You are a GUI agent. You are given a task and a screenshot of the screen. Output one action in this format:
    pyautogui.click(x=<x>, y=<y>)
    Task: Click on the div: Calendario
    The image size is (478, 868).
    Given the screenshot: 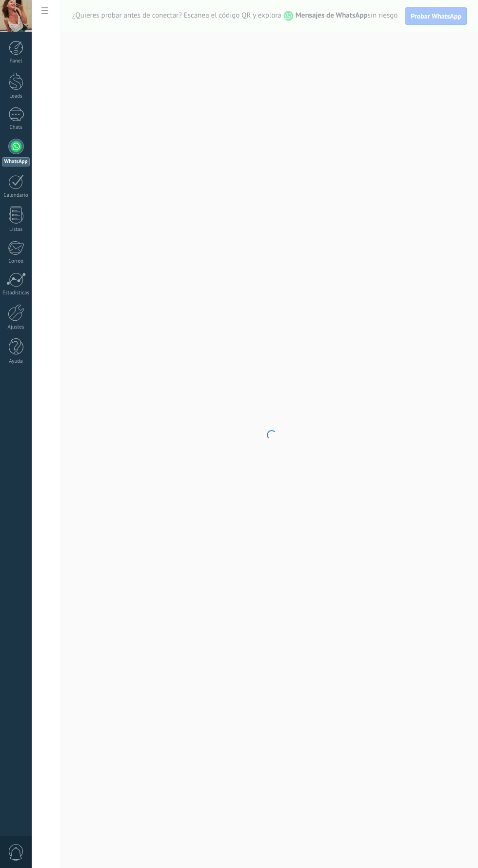 What is the action you would take?
    pyautogui.click(x=16, y=195)
    